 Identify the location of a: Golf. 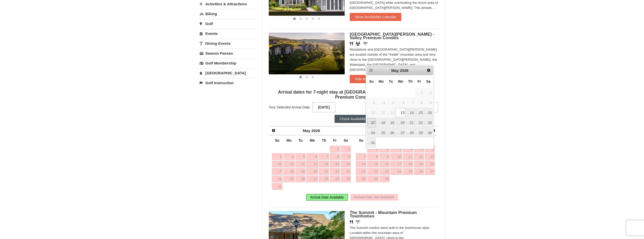
(228, 23).